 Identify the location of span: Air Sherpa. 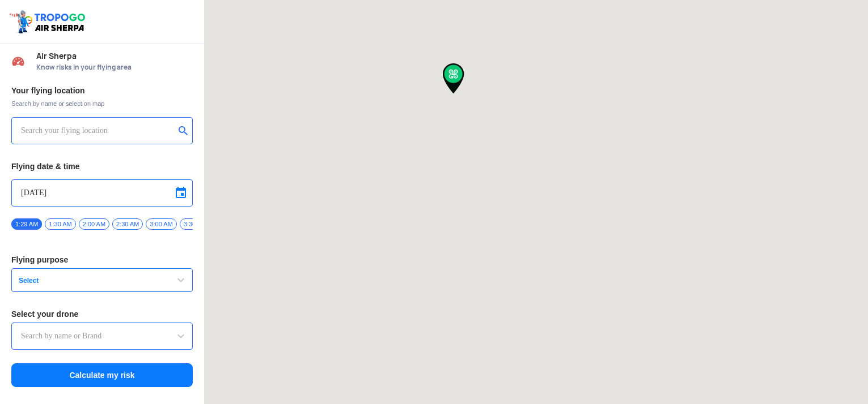
(115, 56).